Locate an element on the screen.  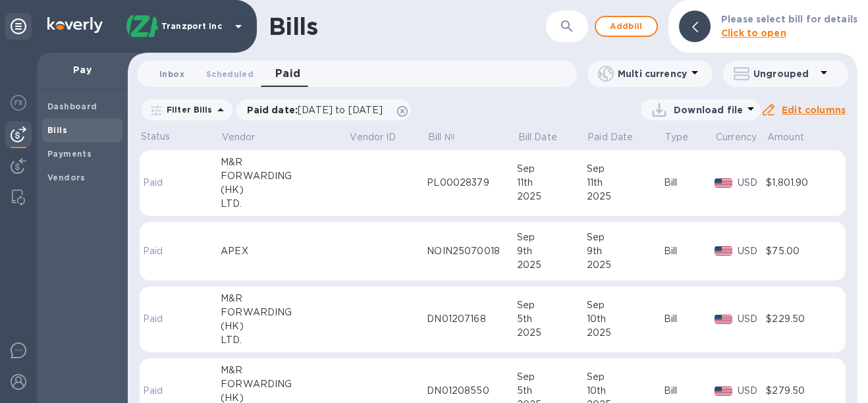
span: Bill Date is located at coordinates (546, 137).